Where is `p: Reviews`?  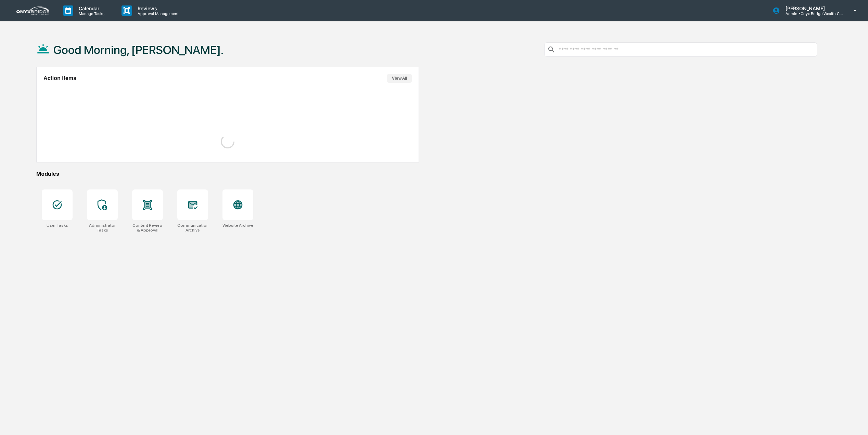 p: Reviews is located at coordinates (157, 8).